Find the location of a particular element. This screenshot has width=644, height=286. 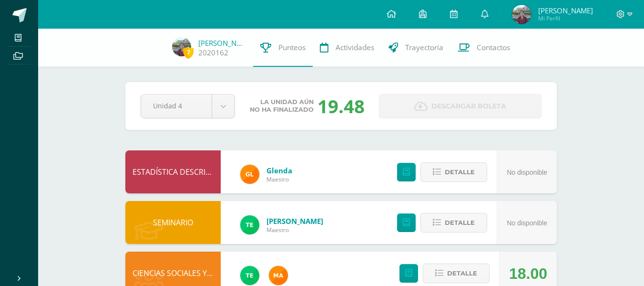

span: La unidad aún no ha finalizado is located at coordinates (281, 106).